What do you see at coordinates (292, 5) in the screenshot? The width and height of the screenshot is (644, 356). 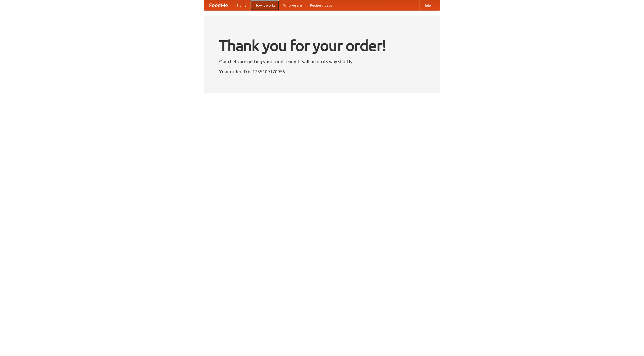 I see `a: Who we are` at bounding box center [292, 5].